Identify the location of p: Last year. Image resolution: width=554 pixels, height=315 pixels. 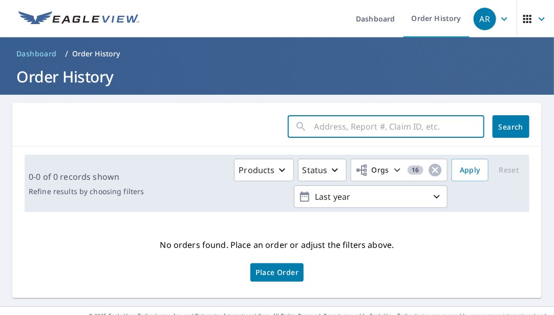
(371, 197).